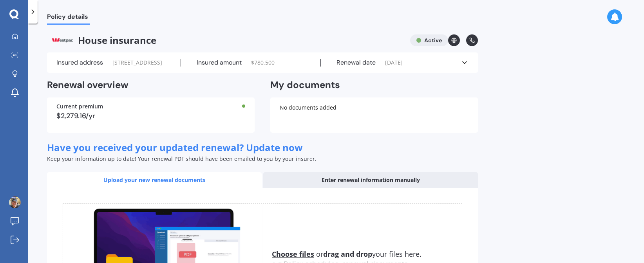  I want to click on span: House insurance, so click(225, 40).